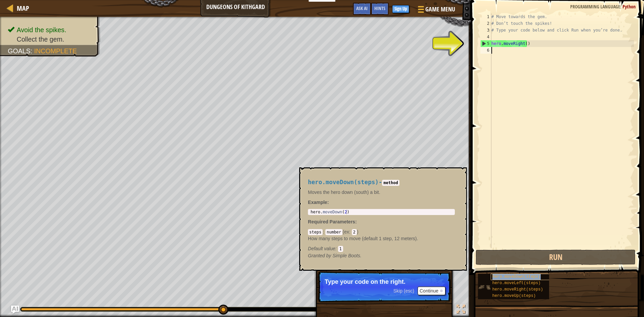 The width and height of the screenshot is (644, 317). What do you see at coordinates (400, 9) in the screenshot?
I see `button: Sign Up` at bounding box center [400, 9].